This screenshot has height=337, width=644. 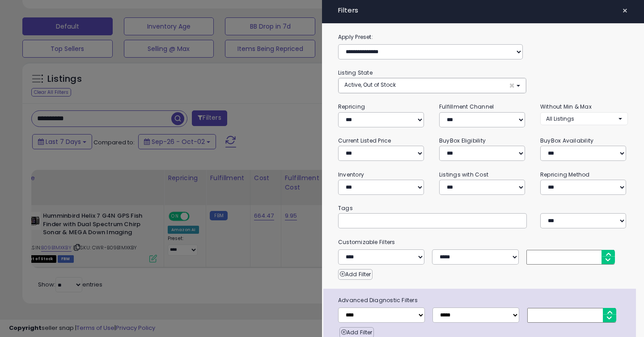 I want to click on small: Customizable Filters, so click(x=483, y=243).